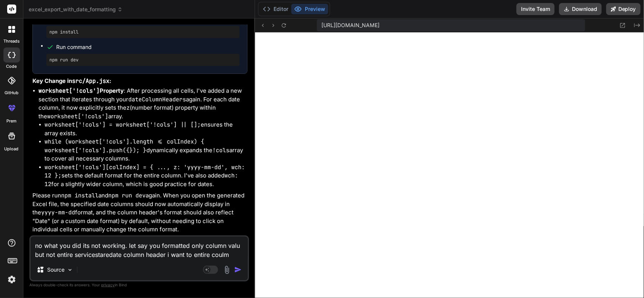 The image size is (644, 298). What do you see at coordinates (12, 93) in the screenshot?
I see `label: GitHub` at bounding box center [12, 93].